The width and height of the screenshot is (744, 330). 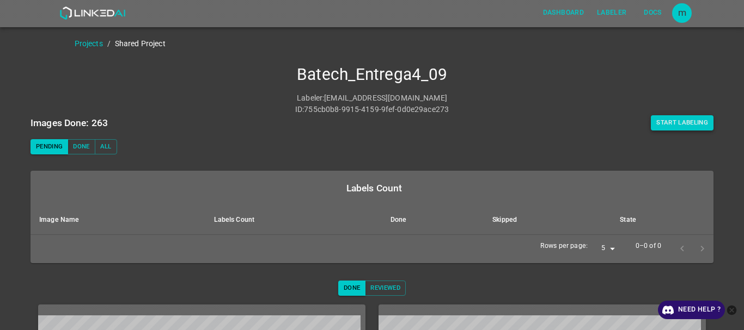 What do you see at coordinates (385, 289) in the screenshot?
I see `button: Reviewed` at bounding box center [385, 289].